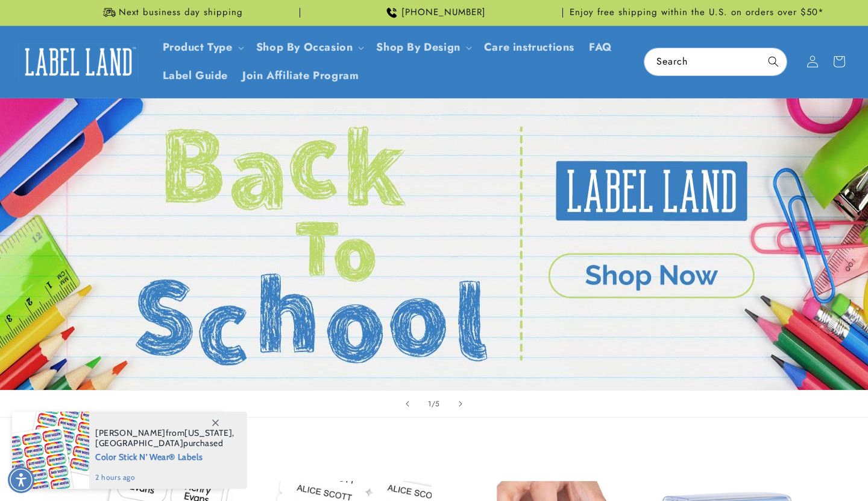  I want to click on span: FAQ, so click(601, 47).